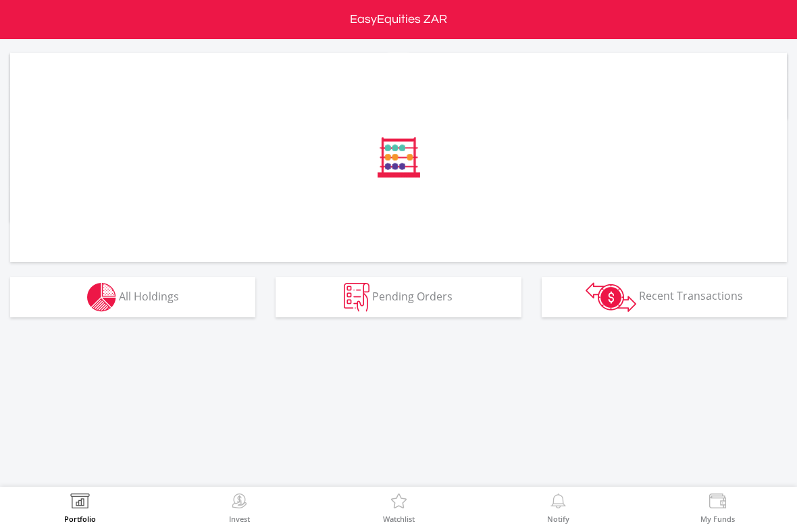  Describe the element at coordinates (80, 503) in the screenshot. I see `img: View Portfolio` at that location.